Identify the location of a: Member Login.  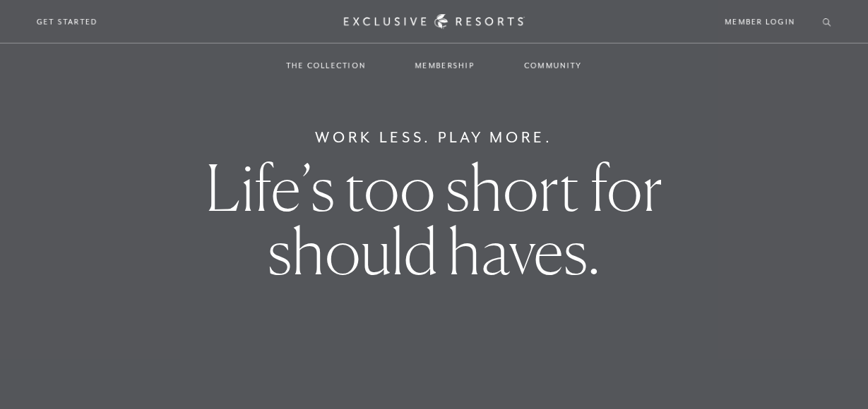
(759, 22).